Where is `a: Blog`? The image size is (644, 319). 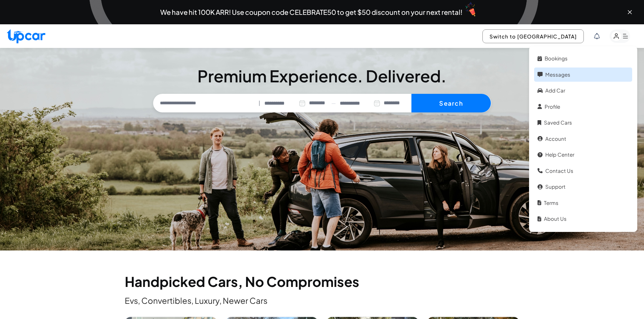
a: Blog is located at coordinates (583, 235).